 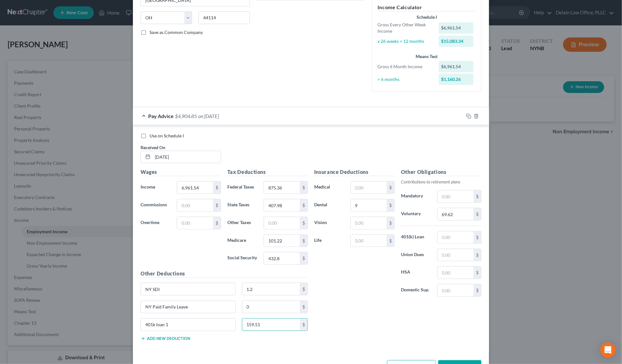 I want to click on input: MM/DD/YYYY, so click(x=186, y=157).